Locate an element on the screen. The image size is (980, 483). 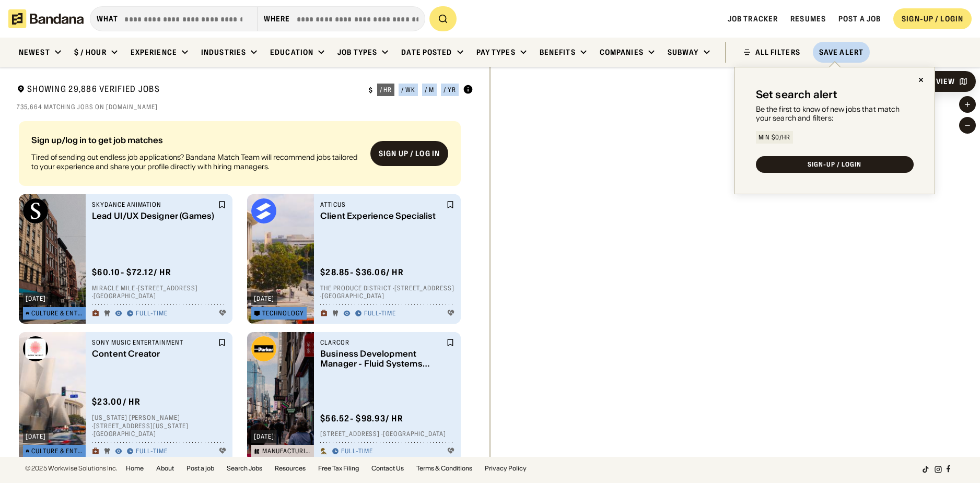
div: Experience is located at coordinates (154, 52).